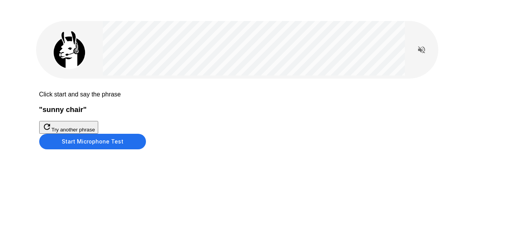 This screenshot has width=519, height=238. I want to click on h3: " sunny chair ", so click(260, 110).